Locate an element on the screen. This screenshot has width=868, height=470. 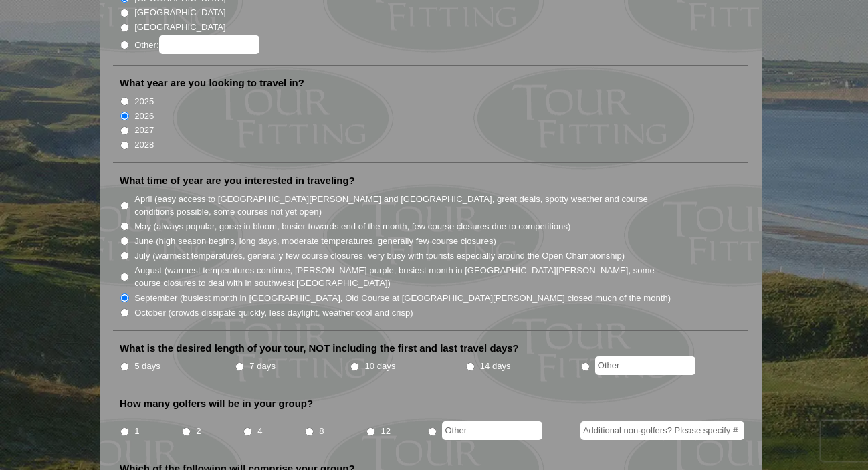
label: What year are you looking to travel in? is located at coordinates (212, 83).